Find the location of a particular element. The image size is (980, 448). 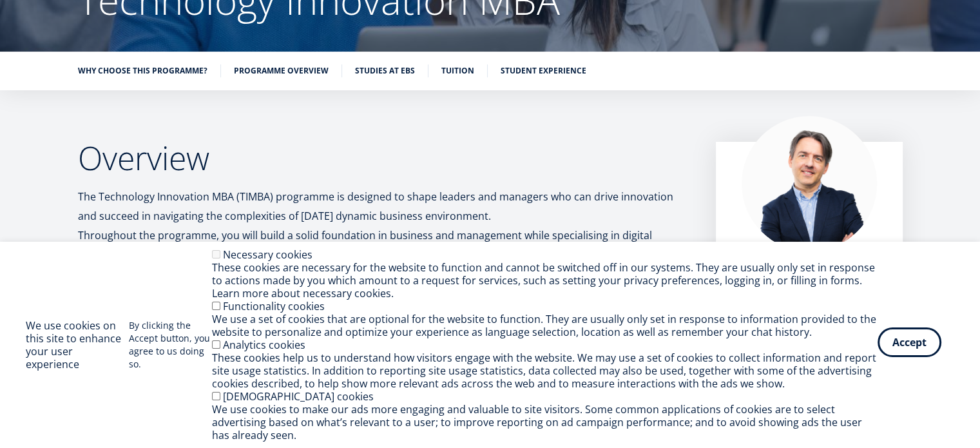

h2: Overview is located at coordinates (384, 158).